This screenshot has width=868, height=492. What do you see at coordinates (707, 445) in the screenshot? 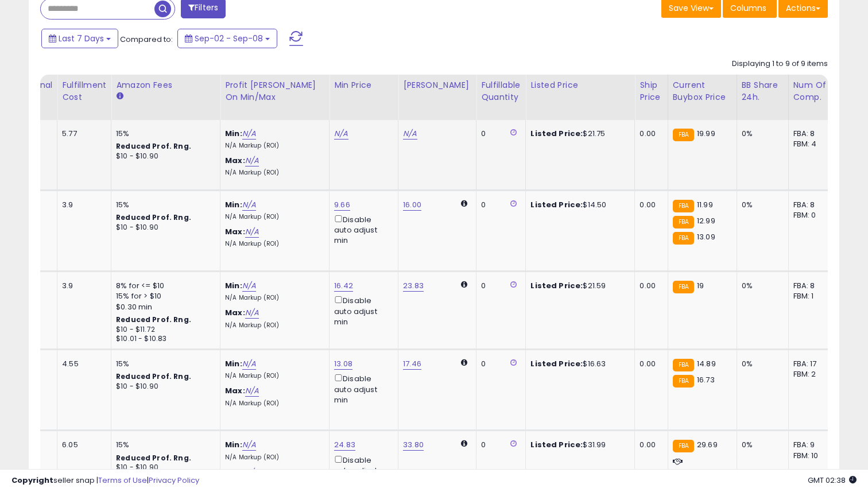
I see `span: 29.69` at bounding box center [707, 445].